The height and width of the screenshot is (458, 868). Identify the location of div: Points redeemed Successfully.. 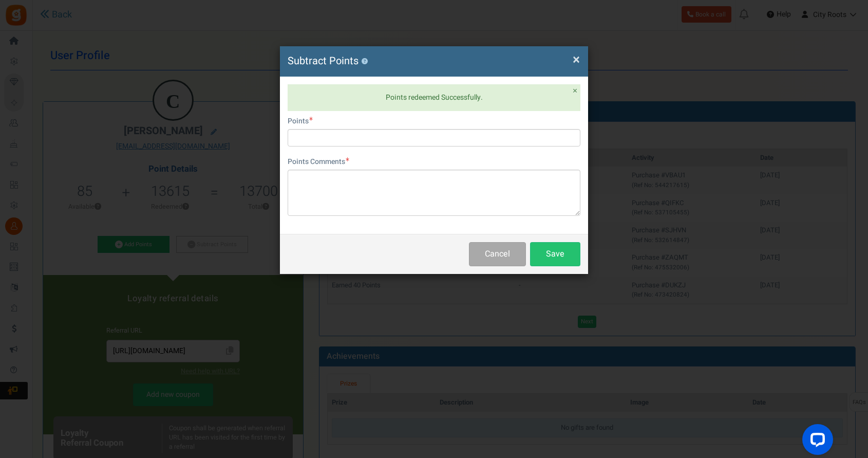
(434, 97).